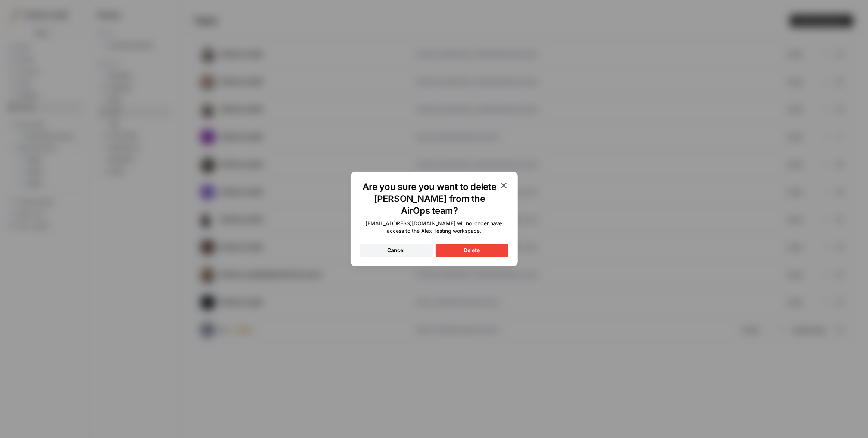 Image resolution: width=868 pixels, height=438 pixels. What do you see at coordinates (472, 250) in the screenshot?
I see `div: Delete` at bounding box center [472, 250].